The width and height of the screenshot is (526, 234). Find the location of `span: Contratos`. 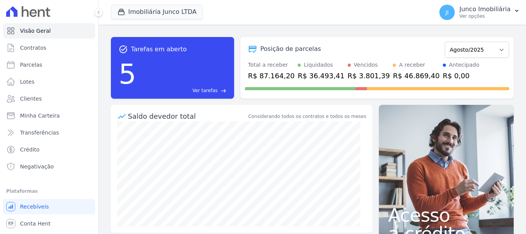

span: Contratos is located at coordinates (33, 48).